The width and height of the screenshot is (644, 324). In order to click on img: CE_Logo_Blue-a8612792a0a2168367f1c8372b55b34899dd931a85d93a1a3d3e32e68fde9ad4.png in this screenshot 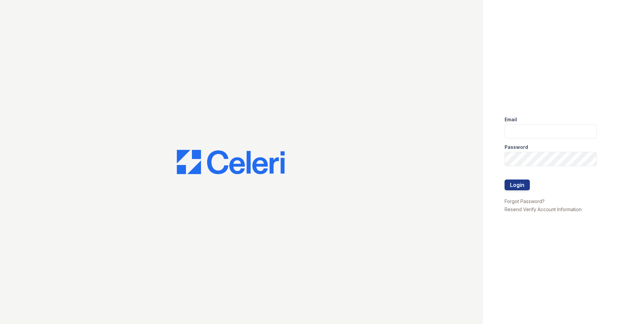, I will do `click(230, 162)`.